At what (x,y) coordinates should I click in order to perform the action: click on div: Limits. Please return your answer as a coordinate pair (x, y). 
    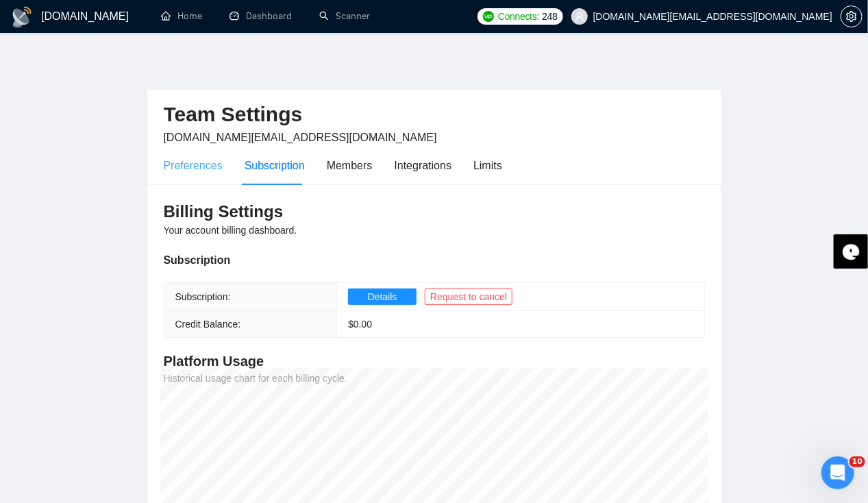
    Looking at the image, I should click on (488, 166).